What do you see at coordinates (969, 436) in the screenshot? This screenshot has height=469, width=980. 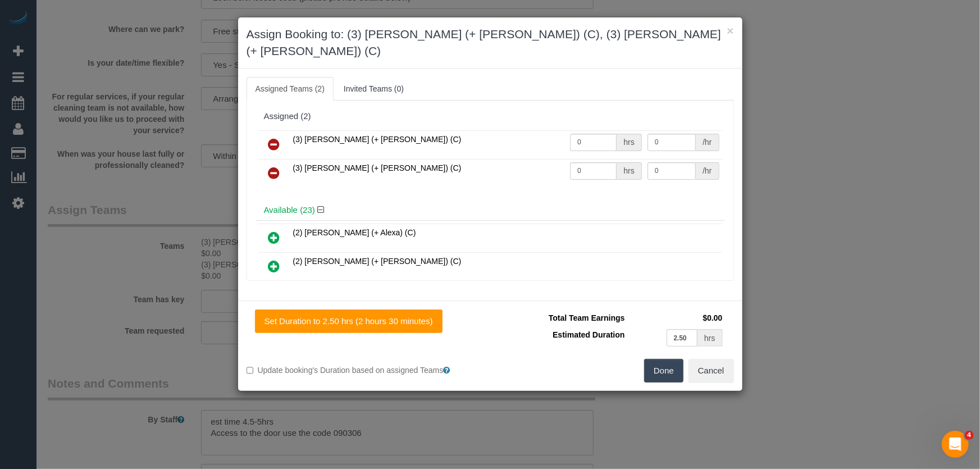 I see `span: 4` at bounding box center [969, 436].